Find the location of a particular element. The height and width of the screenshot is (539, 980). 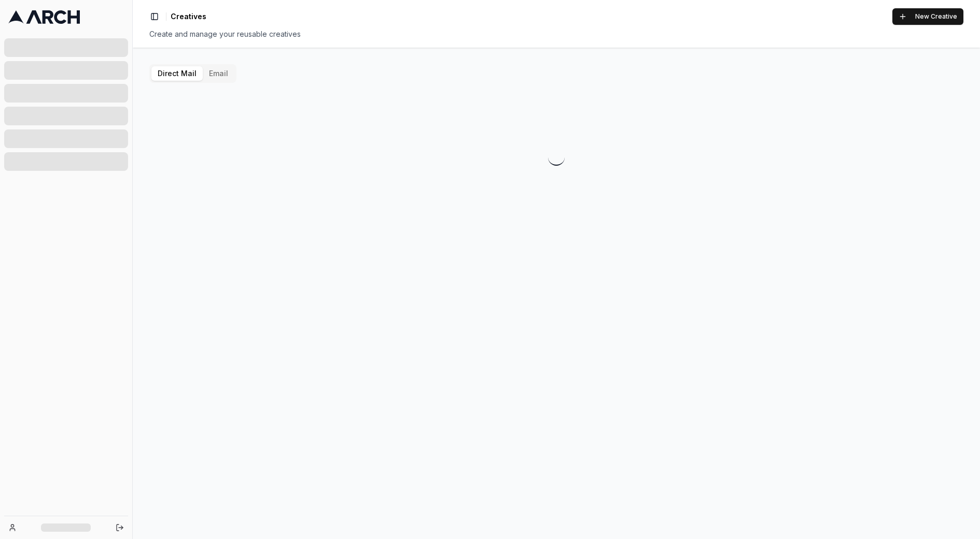

button: Direct Mail is located at coordinates (177, 74).